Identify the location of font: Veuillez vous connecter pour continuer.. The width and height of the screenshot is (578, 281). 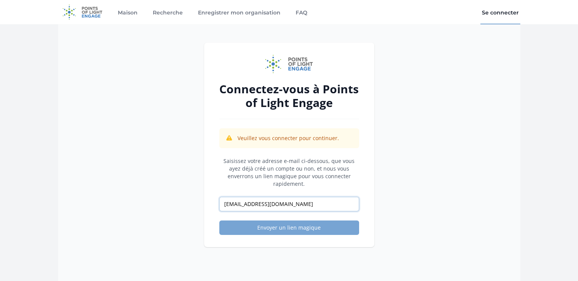
(288, 138).